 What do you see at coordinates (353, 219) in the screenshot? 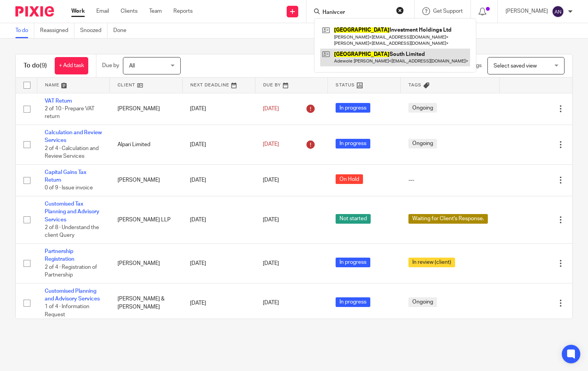
I see `span: Not started` at bounding box center [353, 219].